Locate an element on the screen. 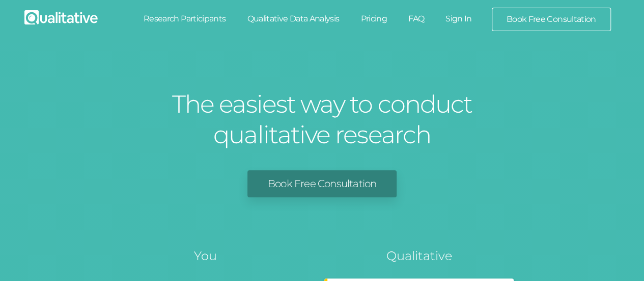 This screenshot has width=644, height=281. a: Research Participants is located at coordinates (185, 19).